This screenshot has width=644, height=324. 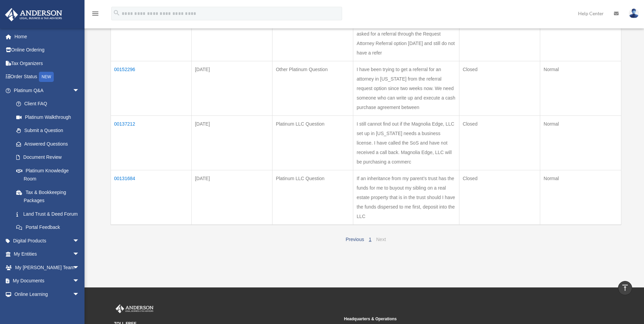 I want to click on small: Headquarters & Operations, so click(x=457, y=319).